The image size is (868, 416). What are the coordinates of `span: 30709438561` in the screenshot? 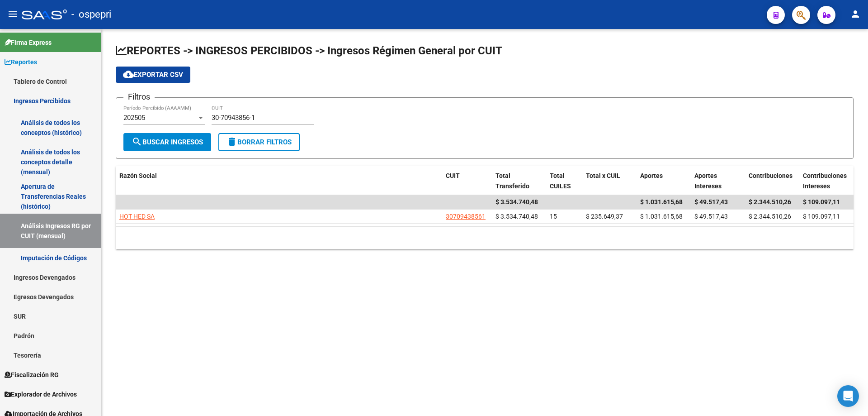 It's located at (466, 217).